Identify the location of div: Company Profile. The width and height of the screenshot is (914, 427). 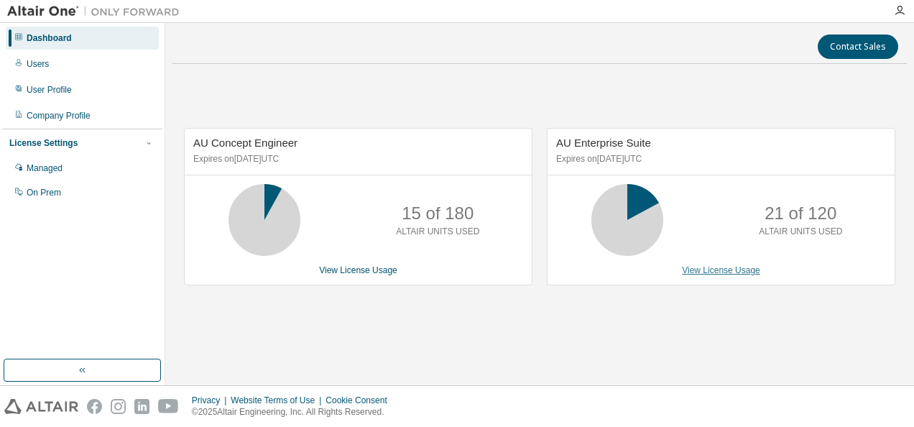
(58, 116).